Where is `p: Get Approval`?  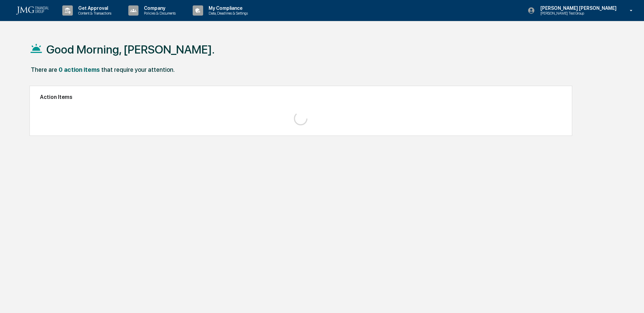 p: Get Approval is located at coordinates (94, 8).